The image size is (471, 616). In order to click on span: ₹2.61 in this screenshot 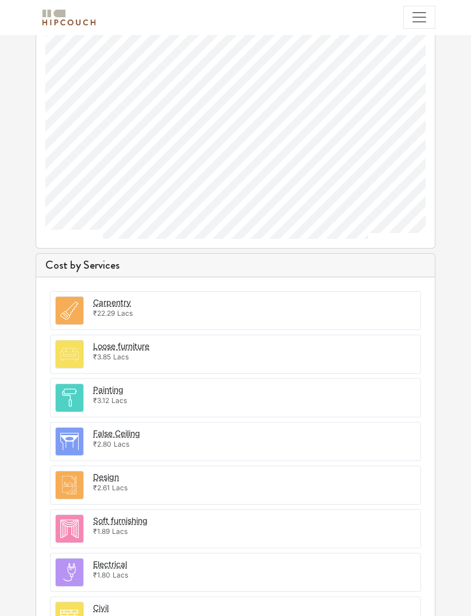, I will do `click(101, 488)`.